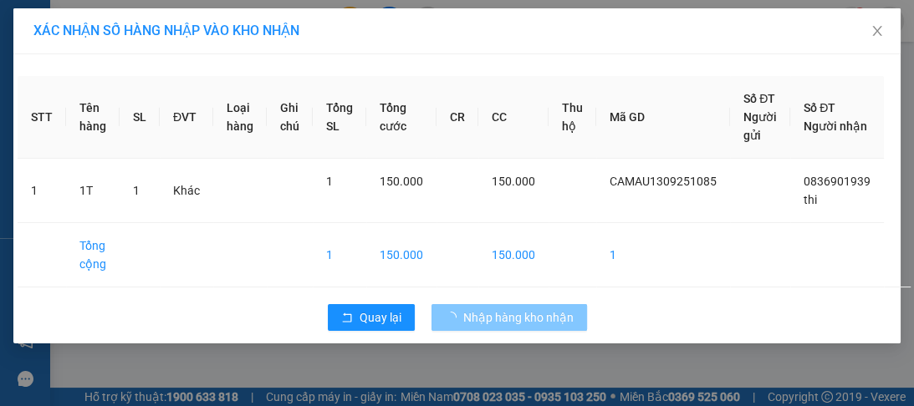  What do you see at coordinates (93, 255) in the screenshot?
I see `td: Tổng cộng` at bounding box center [93, 255].